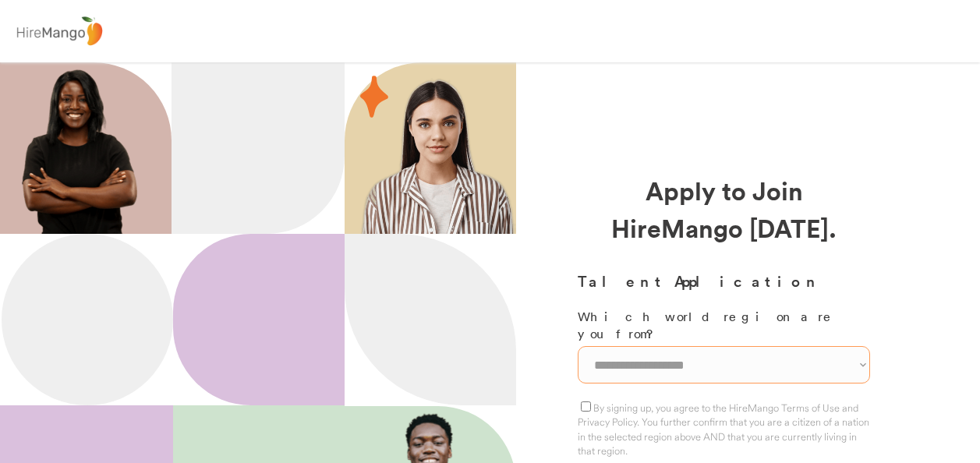 The height and width of the screenshot is (463, 980). What do you see at coordinates (374, 97) in the screenshot?
I see `img: 29` at bounding box center [374, 97].